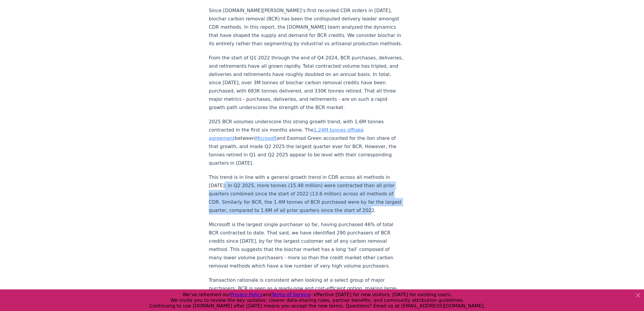 The height and width of the screenshot is (311, 644). What do you see at coordinates (306, 245) in the screenshot?
I see `p: Microsoft is the largest single purchaser so far, having purchased 46% of total BCR contracted to...` at bounding box center [306, 245].